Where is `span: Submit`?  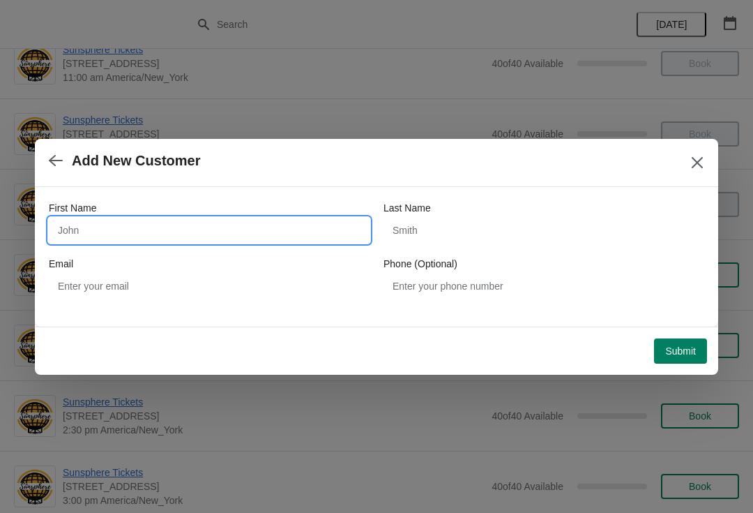
span: Submit is located at coordinates (681, 351).